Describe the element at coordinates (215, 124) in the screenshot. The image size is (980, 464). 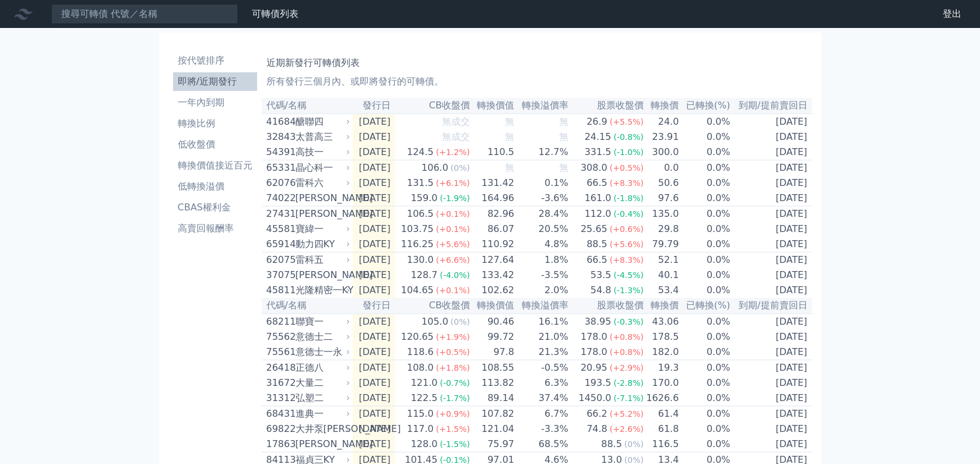
I see `li: 轉換比例` at that location.